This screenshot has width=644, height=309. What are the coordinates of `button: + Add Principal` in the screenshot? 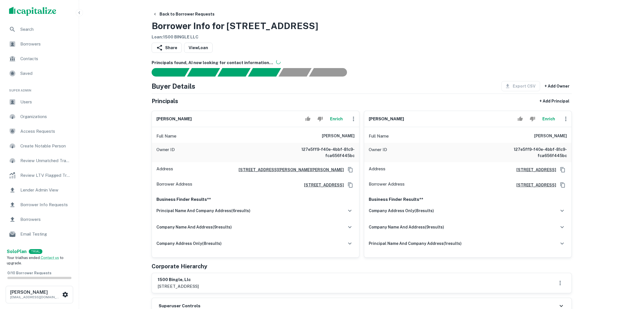 It's located at (555, 101).